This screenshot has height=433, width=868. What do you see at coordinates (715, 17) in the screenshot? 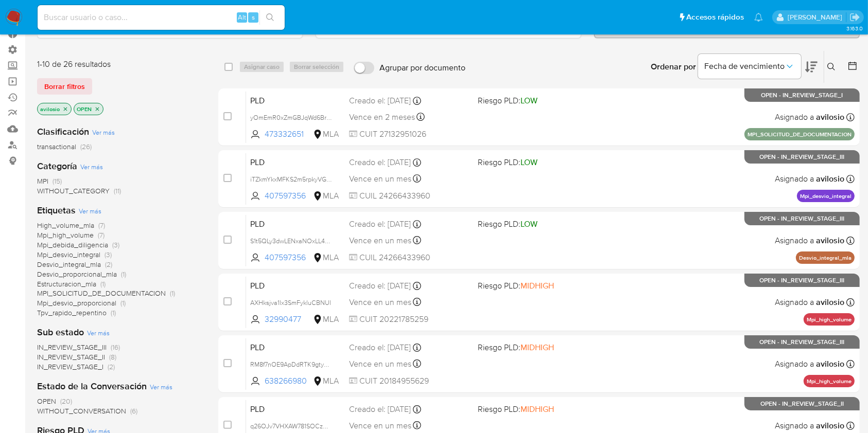
I see `span: Accesos rápidos` at bounding box center [715, 17].